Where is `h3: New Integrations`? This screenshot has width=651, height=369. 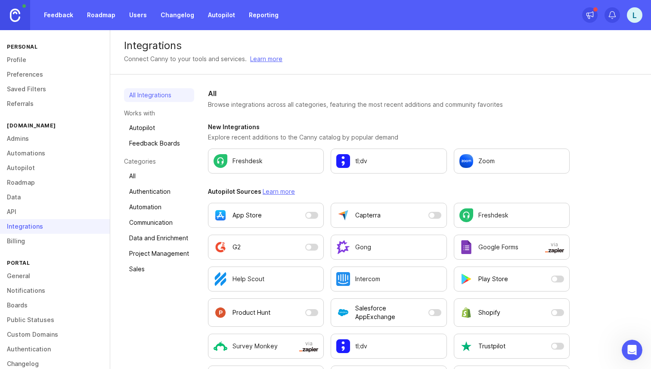 h3: New Integrations is located at coordinates (389, 127).